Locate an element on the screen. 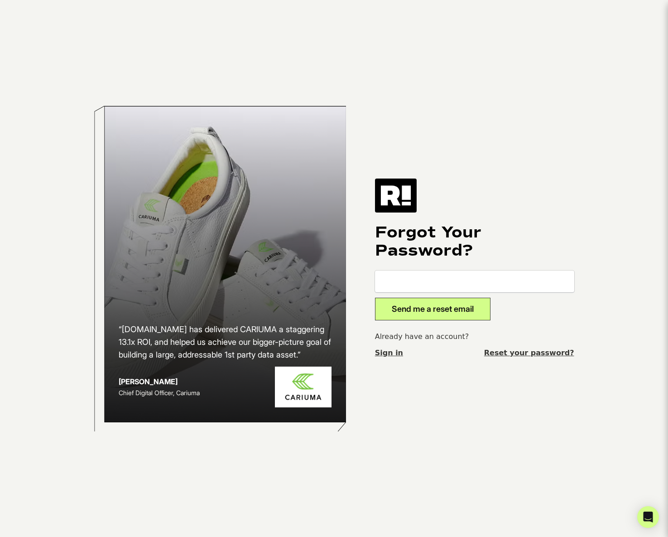 The width and height of the screenshot is (668, 537). span: Chief Digital Officer, Cariuma is located at coordinates (159, 392).